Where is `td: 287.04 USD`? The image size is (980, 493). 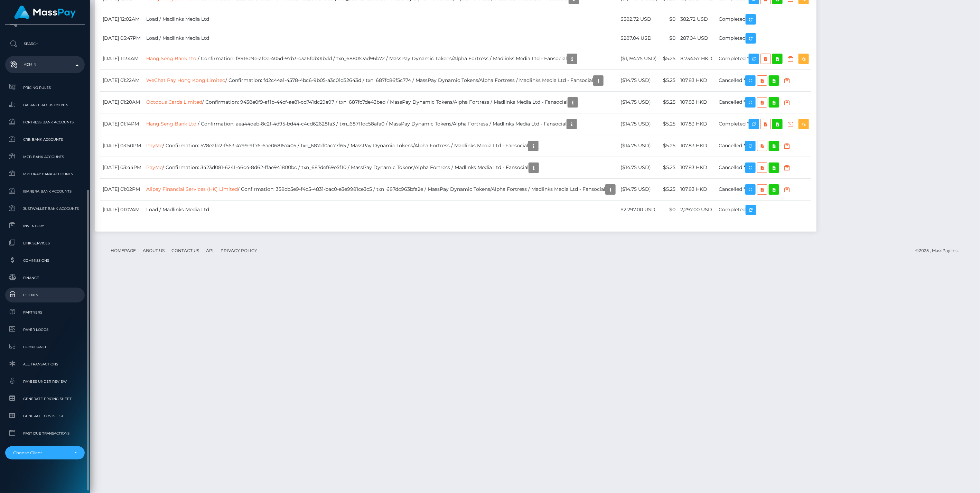 td: 287.04 USD is located at coordinates (696, 38).